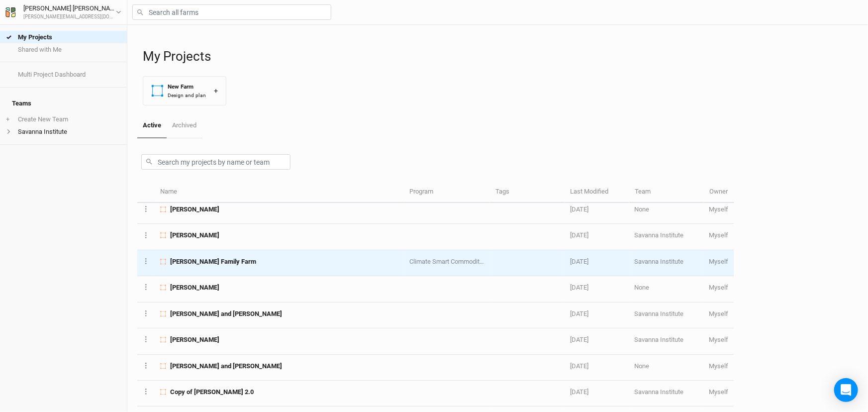 The width and height of the screenshot is (868, 412). What do you see at coordinates (195, 235) in the screenshot?
I see `span: Wade Dooley` at bounding box center [195, 235].